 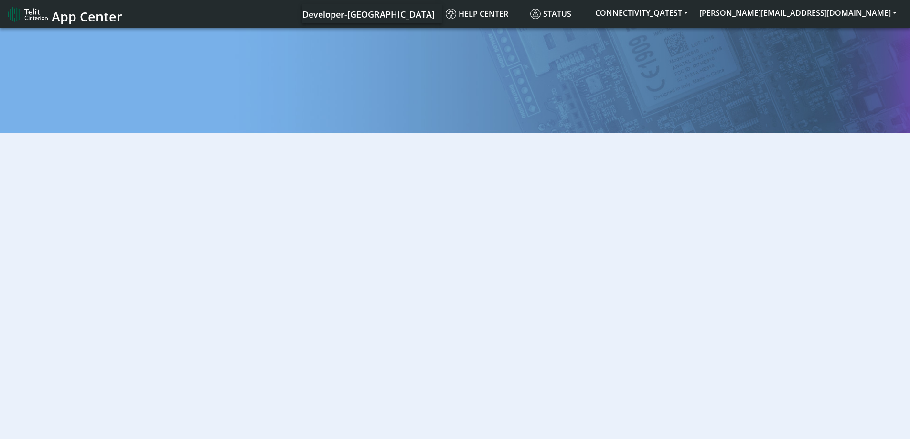 What do you see at coordinates (87, 16) in the screenshot?
I see `span: App Center` at bounding box center [87, 16].